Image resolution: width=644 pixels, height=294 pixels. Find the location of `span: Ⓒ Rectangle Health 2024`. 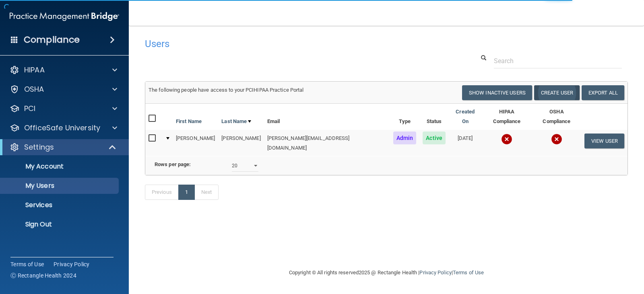

span: Ⓒ Rectangle Health 2024 is located at coordinates (44, 276).